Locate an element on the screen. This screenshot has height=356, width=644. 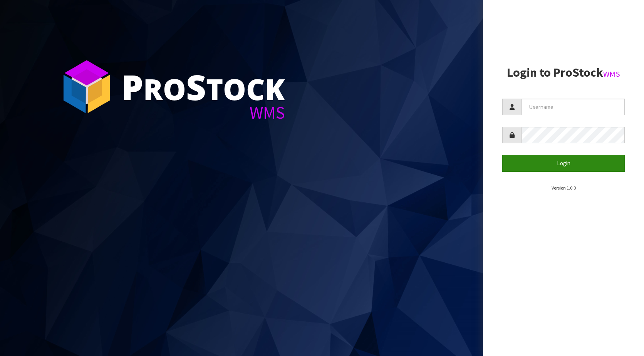
div: WMS is located at coordinates (203, 113).